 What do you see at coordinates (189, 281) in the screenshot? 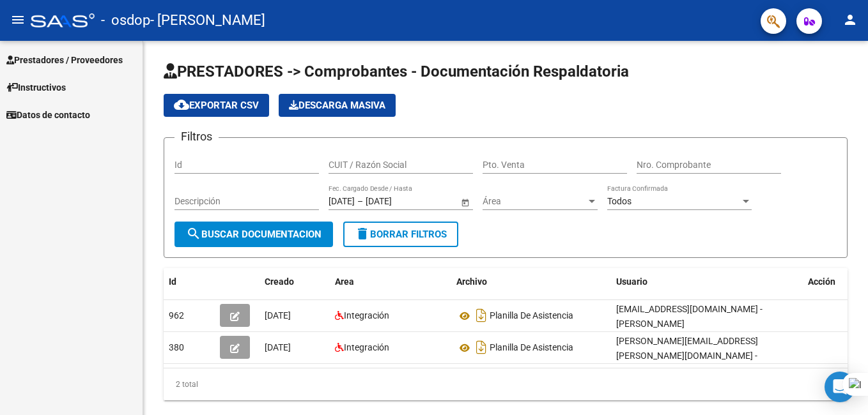
I see `datatable-header-cell: Id` at bounding box center [189, 281].